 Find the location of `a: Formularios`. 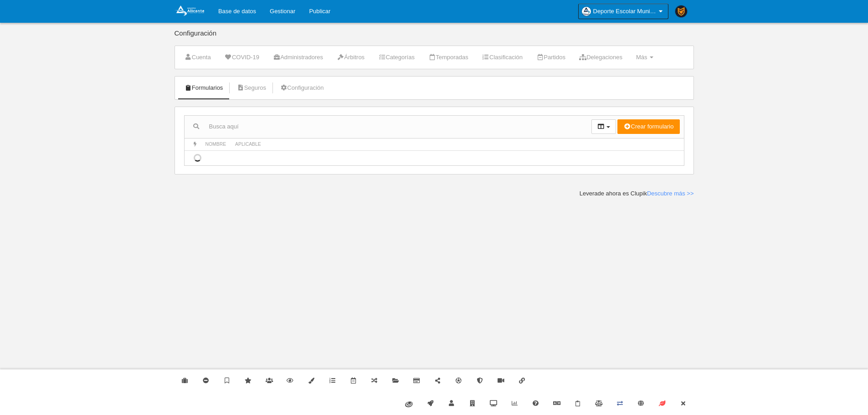

a: Formularios is located at coordinates (204, 88).